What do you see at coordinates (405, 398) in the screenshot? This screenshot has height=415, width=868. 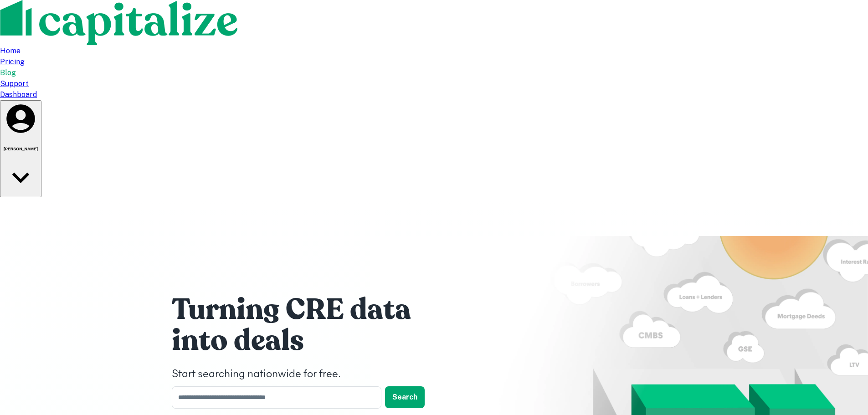 I see `button: Search` at bounding box center [405, 398].